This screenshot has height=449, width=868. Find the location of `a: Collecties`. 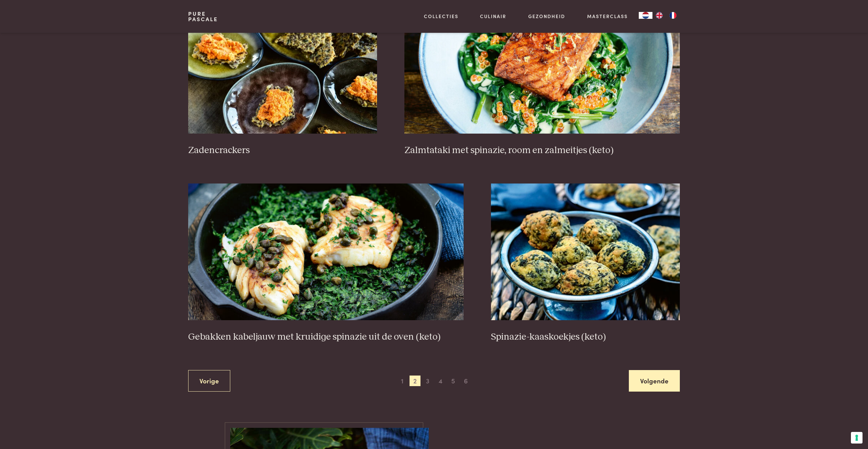

a: Collecties is located at coordinates (441, 16).